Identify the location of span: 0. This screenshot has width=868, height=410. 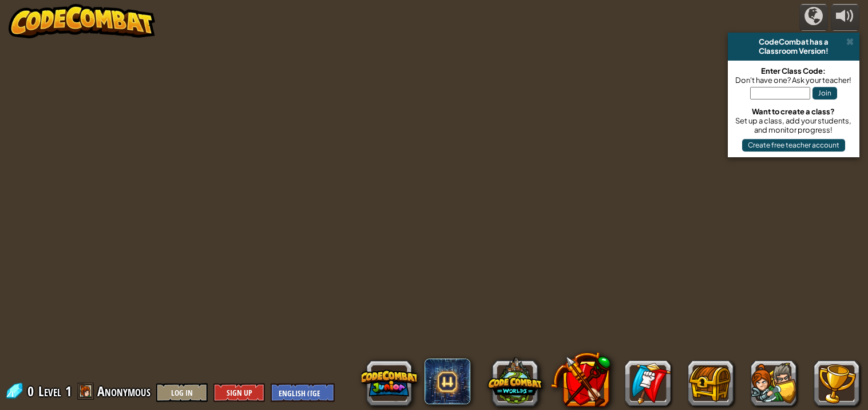
(32, 391).